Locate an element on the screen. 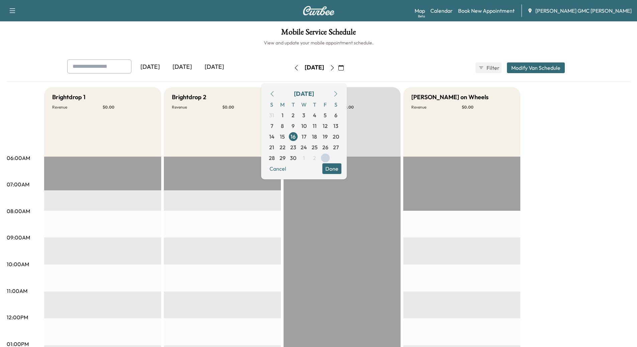  span: 19 is located at coordinates (325, 137).